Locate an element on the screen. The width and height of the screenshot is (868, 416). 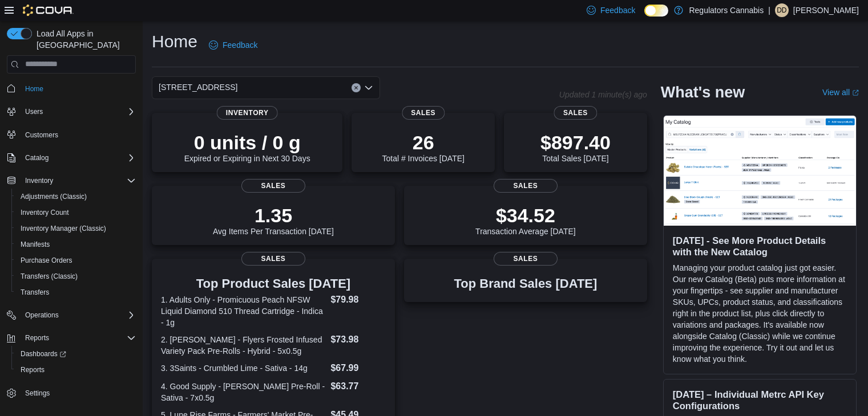
dd: $67.99 is located at coordinates (358, 368).